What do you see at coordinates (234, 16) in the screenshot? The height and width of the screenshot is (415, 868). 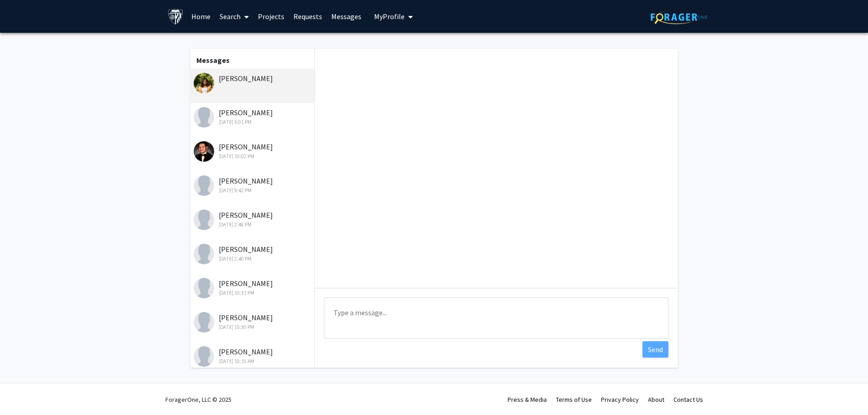 I see `a: Search` at bounding box center [234, 16].